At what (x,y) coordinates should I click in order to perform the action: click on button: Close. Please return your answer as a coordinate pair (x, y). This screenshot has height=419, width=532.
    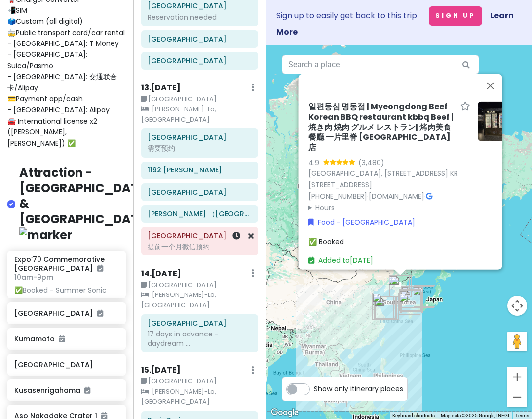
    Looking at the image, I should click on (490, 86).